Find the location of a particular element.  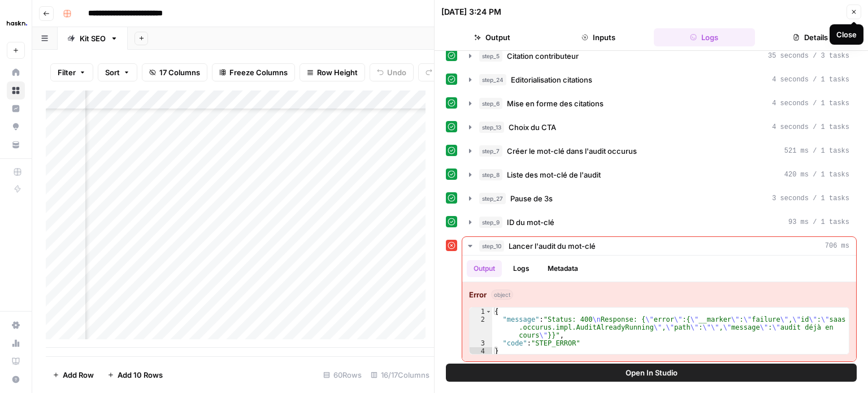

span: Add 10 Rows is located at coordinates (141, 375).